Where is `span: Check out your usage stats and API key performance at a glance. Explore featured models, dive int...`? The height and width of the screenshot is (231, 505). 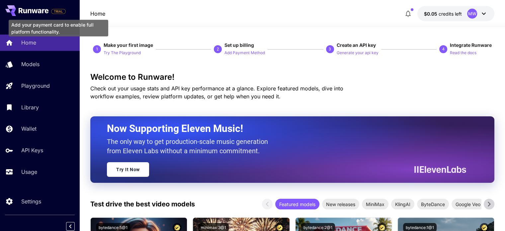 span: Check out your usage stats and API key performance at a glance. Explore featured models, dive int... is located at coordinates (217, 92).